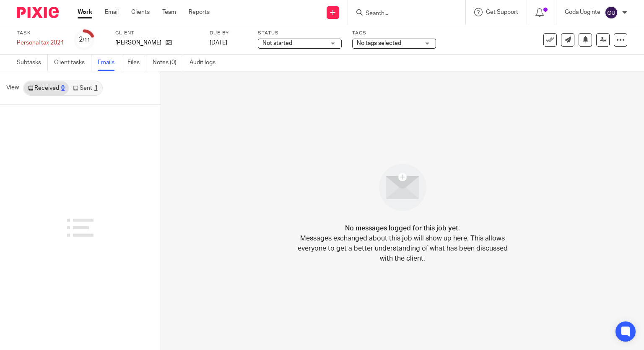 Image resolution: width=644 pixels, height=350 pixels. Describe the element at coordinates (402, 249) in the screenshot. I see `p: Messages exchanged about this job will show up here. This allows everyone to get a better underst...` at that location.